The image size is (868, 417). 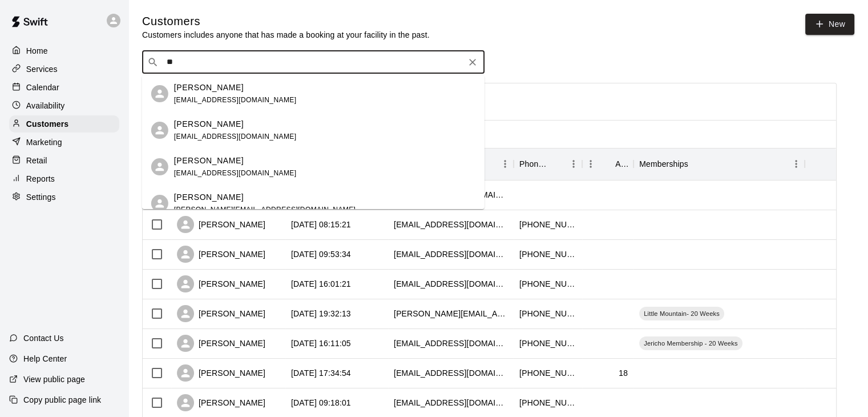 I want to click on p: Customers, so click(x=47, y=124).